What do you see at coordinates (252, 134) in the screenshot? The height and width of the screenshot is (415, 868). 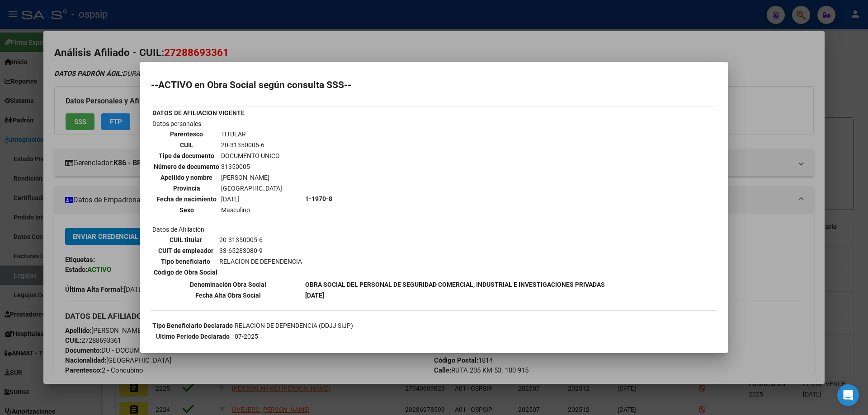 I see `td: TITULAR` at bounding box center [252, 134].